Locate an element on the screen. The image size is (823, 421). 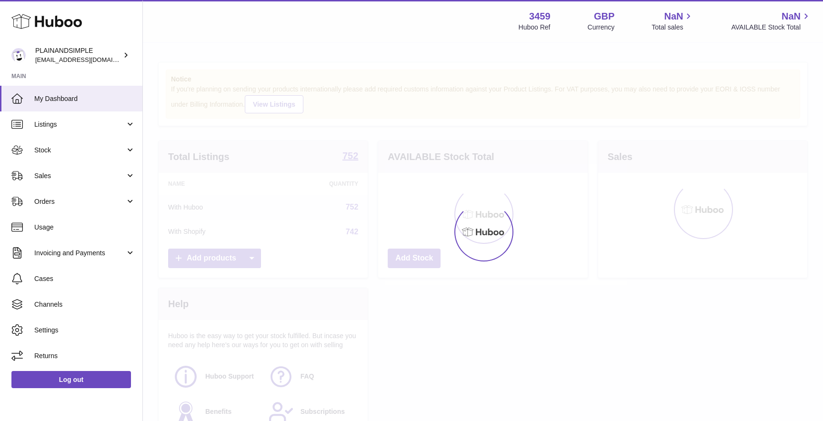
span: Total sales is located at coordinates (672, 27).